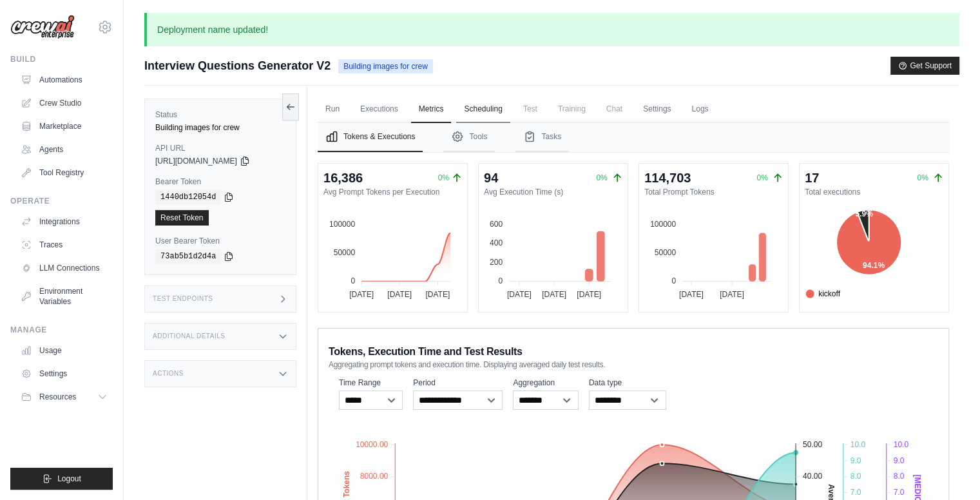 The height and width of the screenshot is (500, 980). Describe the element at coordinates (221, 115) in the screenshot. I see `label: Status` at that location.